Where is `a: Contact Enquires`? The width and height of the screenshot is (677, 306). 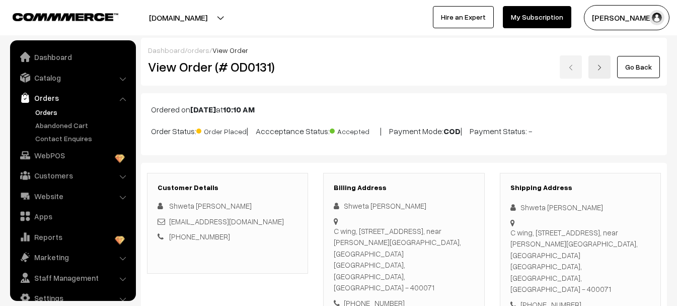 a: Contact Enquires is located at coordinates (83, 138).